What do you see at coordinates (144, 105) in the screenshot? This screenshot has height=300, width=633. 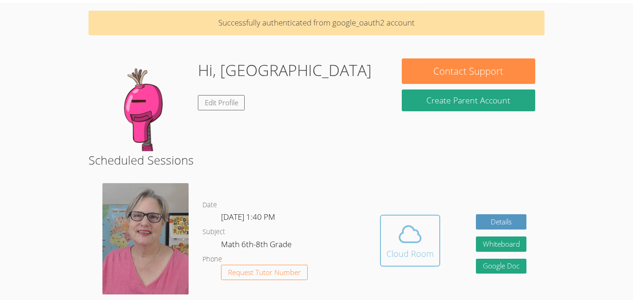 I see `img: default.png` at bounding box center [144, 105].